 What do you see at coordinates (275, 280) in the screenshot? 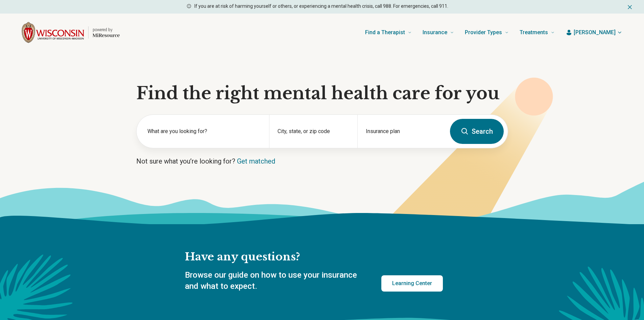
I see `p: Browse our guide on how to use your insurance and what to expect.` at bounding box center [275, 280].